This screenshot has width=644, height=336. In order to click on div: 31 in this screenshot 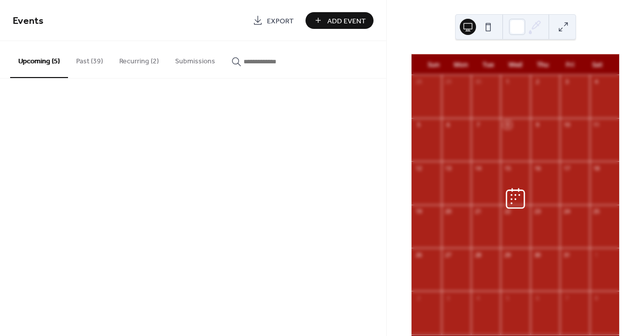, I will do `click(567, 254)`.